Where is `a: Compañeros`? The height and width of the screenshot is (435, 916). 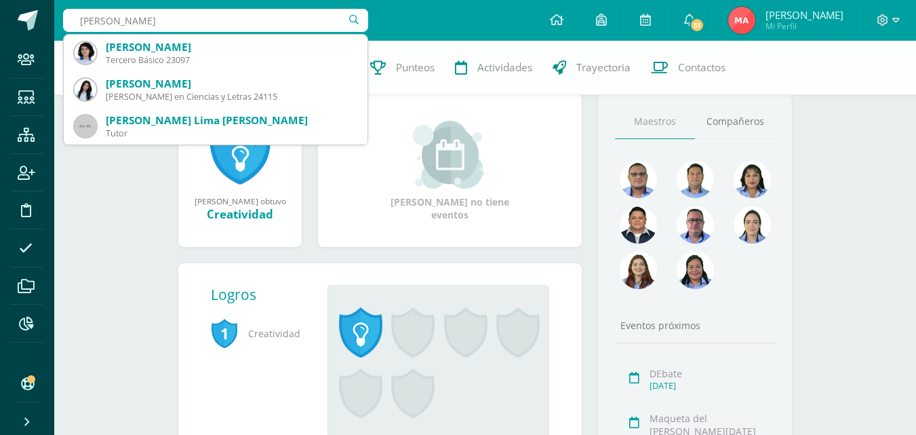
a: Compañeros is located at coordinates (735, 121).